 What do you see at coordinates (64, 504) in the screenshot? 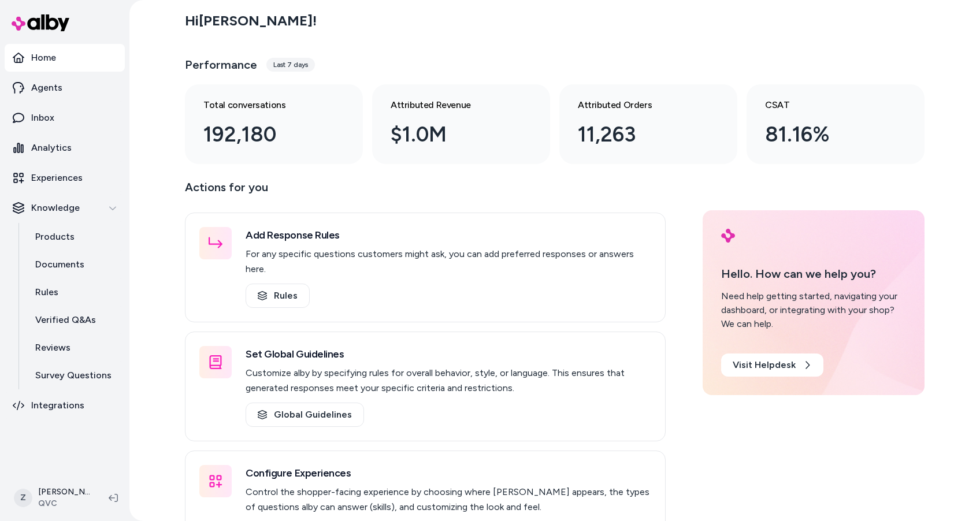
I see `span: QVC` at bounding box center [64, 504].